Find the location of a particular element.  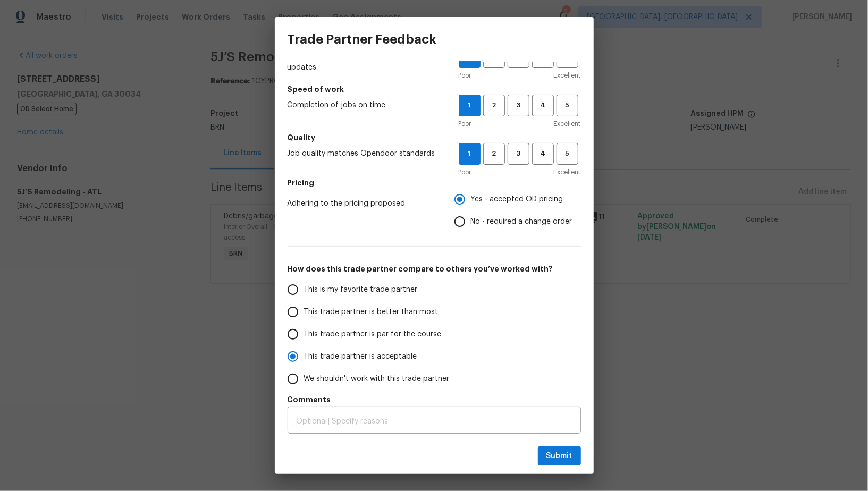

h5: Speed of work is located at coordinates (434, 89).